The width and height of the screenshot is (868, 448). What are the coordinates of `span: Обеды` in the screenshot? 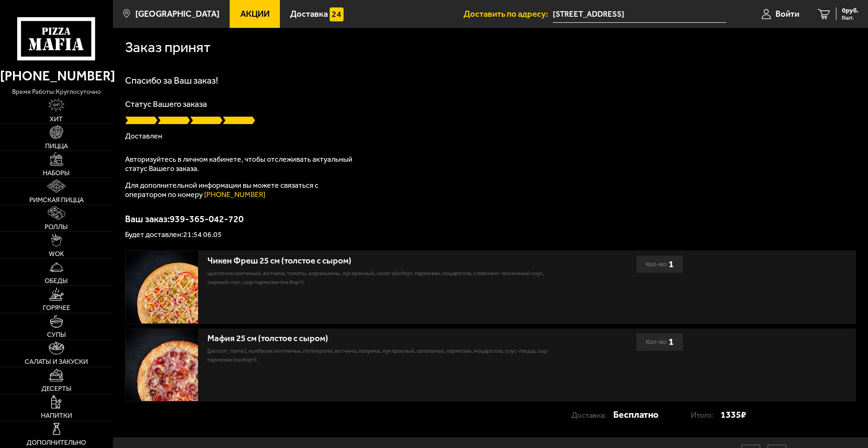 It's located at (56, 281).